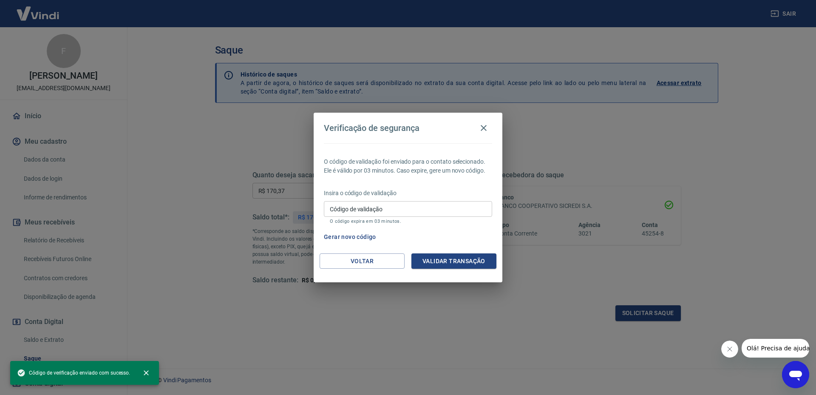 The width and height of the screenshot is (816, 395). What do you see at coordinates (350, 237) in the screenshot?
I see `button: Gerar novo código` at bounding box center [350, 237].